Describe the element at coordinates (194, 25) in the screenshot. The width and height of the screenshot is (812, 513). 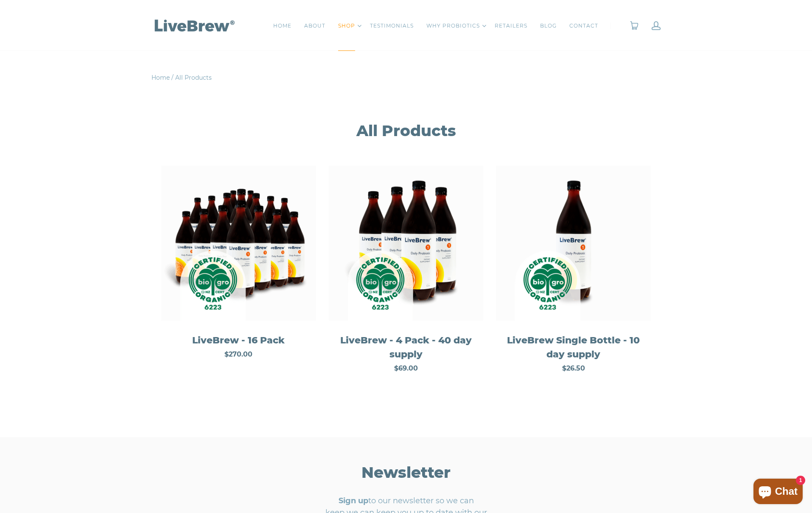
I see `img: LiveBrew` at that location.